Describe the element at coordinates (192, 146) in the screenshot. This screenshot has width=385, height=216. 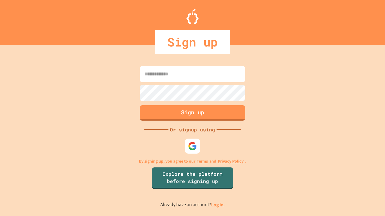
I see `img: google-icon.svg` at that location.